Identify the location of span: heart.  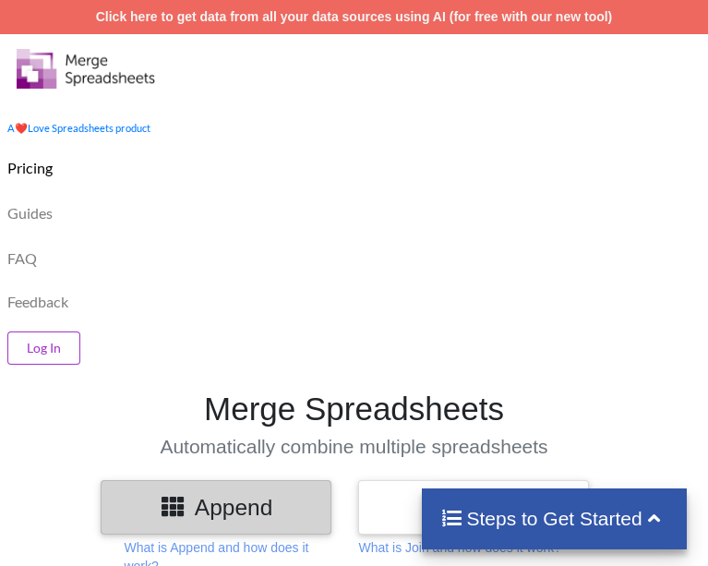
(21, 127).